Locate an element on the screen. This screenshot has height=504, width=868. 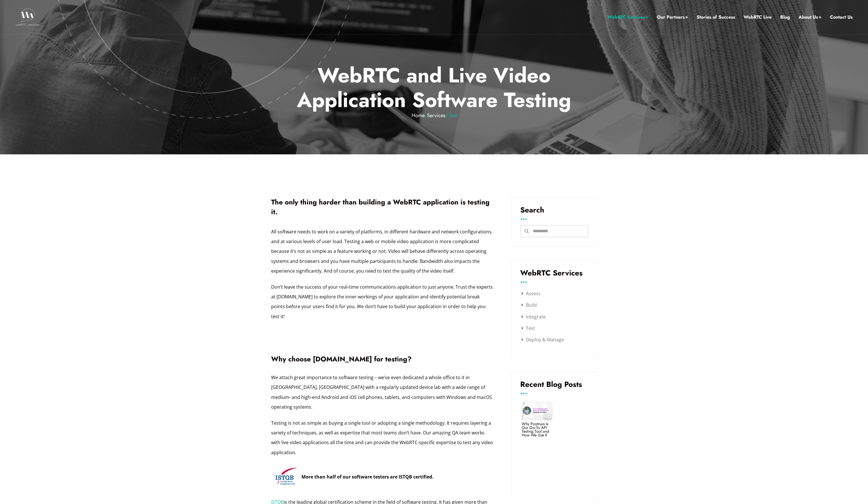
p: WebRTC and Live Video Application Software Testing is located at coordinates (434, 91).